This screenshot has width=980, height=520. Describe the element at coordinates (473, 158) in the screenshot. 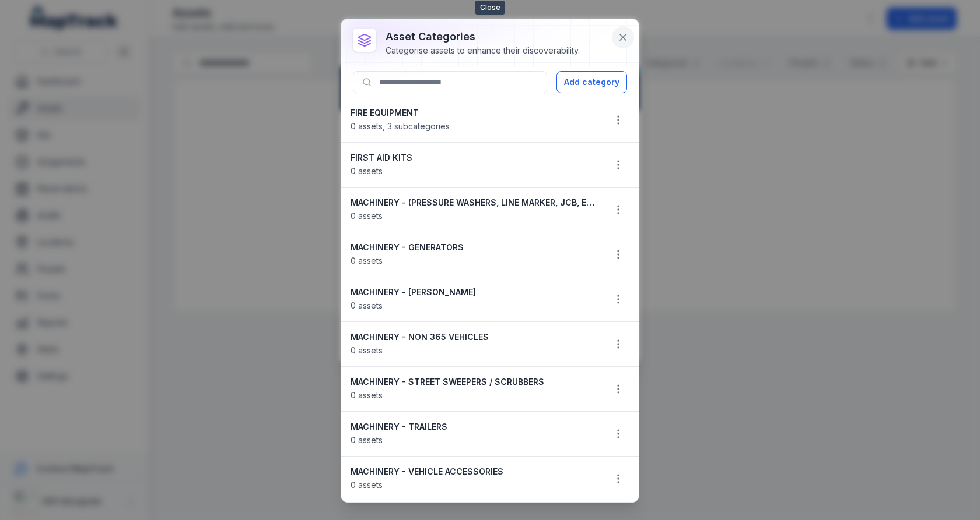

I see `strong: FIRST AID KITS` at that location.